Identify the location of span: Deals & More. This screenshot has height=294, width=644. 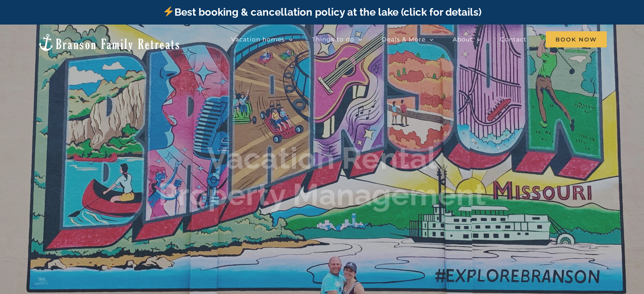
(403, 39).